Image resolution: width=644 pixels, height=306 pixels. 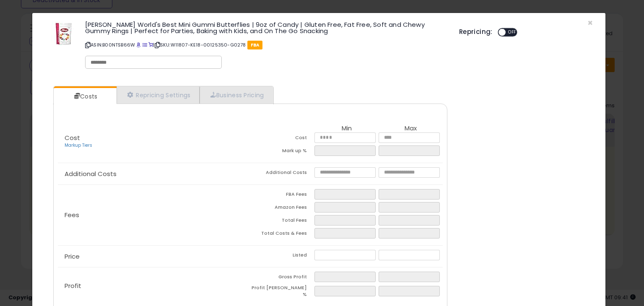 What do you see at coordinates (282, 234) in the screenshot?
I see `td: Total Costs & Fees` at bounding box center [282, 234].